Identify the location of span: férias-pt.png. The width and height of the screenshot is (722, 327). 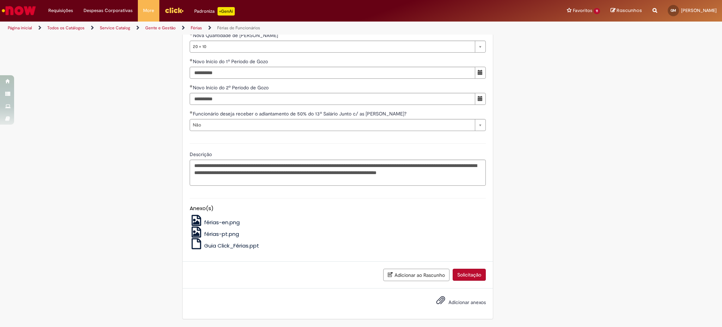
(221, 233).